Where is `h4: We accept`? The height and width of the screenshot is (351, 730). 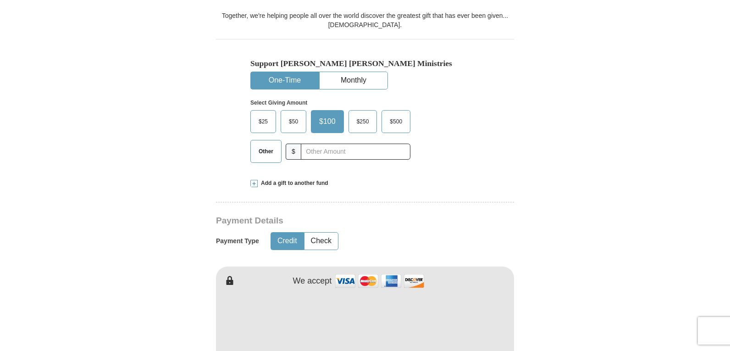 h4: We accept is located at coordinates (312, 281).